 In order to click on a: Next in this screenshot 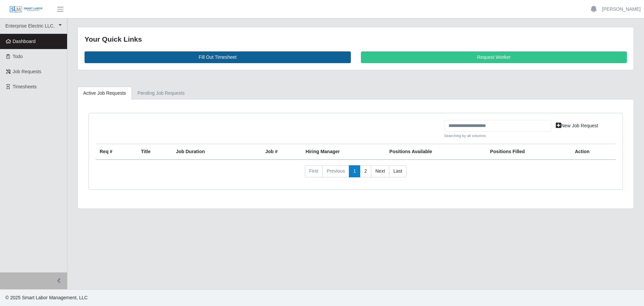, I will do `click(380, 171)`.